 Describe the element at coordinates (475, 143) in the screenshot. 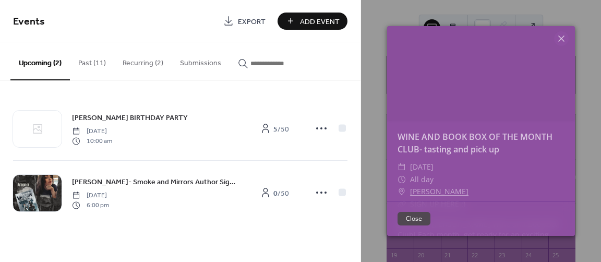

I see `a: WINE AND BOOK BOX OF THE MONTH CLUB- tasting and pick up` at that location.